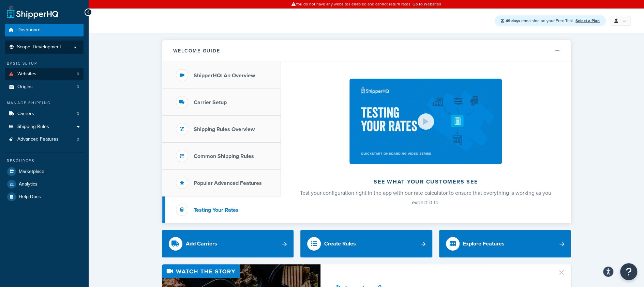 The image size is (644, 287). I want to click on a: Select a Plan, so click(588, 21).